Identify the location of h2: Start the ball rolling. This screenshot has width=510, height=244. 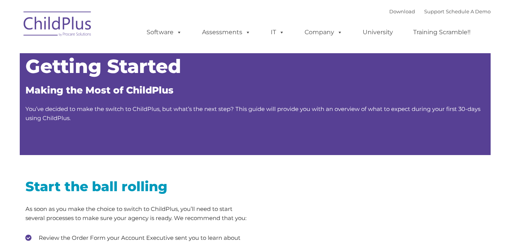
(137, 186).